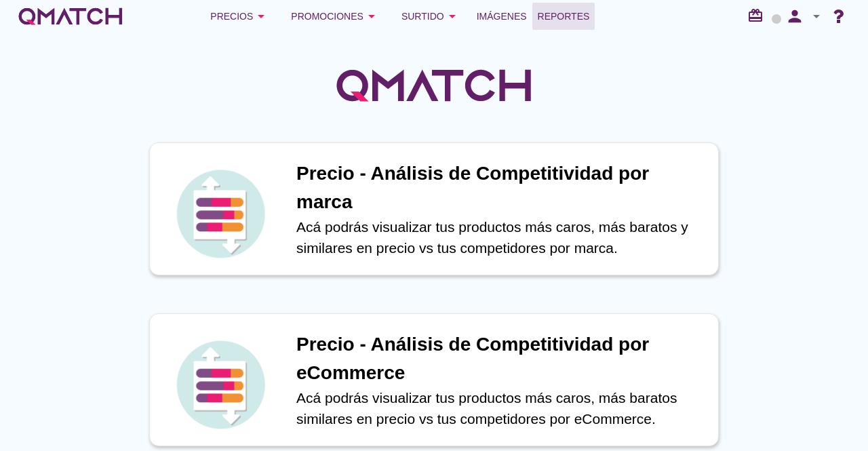 This screenshot has height=451, width=868. I want to click on a: iconPrecio - Análisis de Competitividad por eCommerceAcá podrás visualizar tus productos más caro..., so click(434, 380).